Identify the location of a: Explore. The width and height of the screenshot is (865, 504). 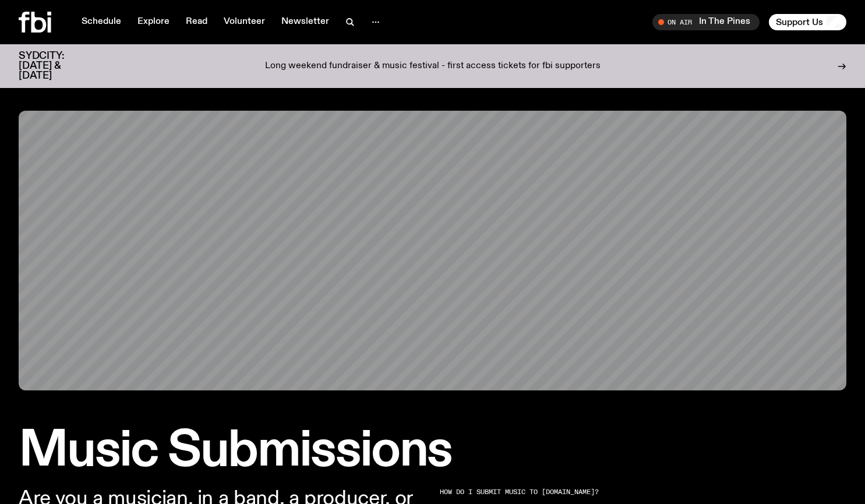
(153, 22).